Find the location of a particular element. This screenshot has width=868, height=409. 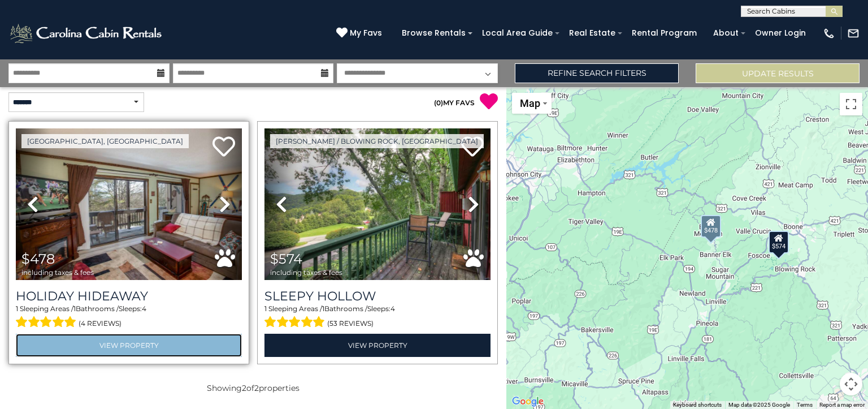

a: About is located at coordinates (725, 33).